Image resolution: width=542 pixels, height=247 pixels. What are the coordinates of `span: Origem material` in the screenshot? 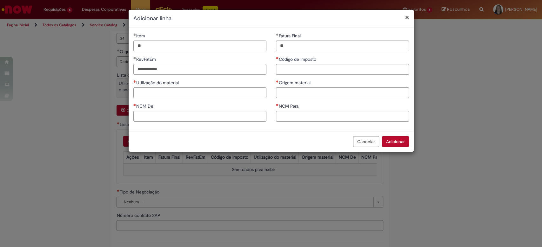 It's located at (295, 83).